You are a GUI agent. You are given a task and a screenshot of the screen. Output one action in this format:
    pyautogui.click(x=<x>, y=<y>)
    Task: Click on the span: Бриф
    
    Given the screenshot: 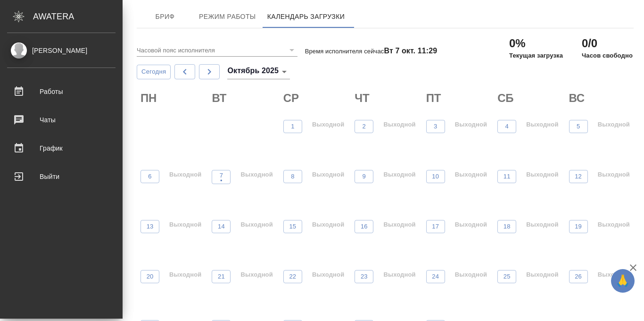 What is the action you would take?
    pyautogui.click(x=165, y=17)
    